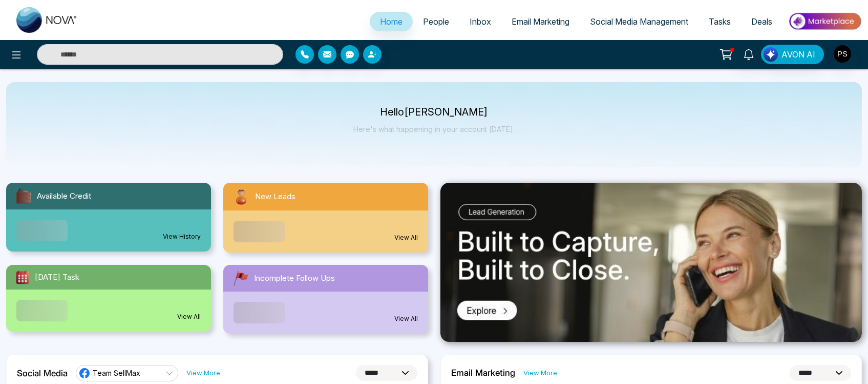  I want to click on span: Available Credit, so click(64, 196).